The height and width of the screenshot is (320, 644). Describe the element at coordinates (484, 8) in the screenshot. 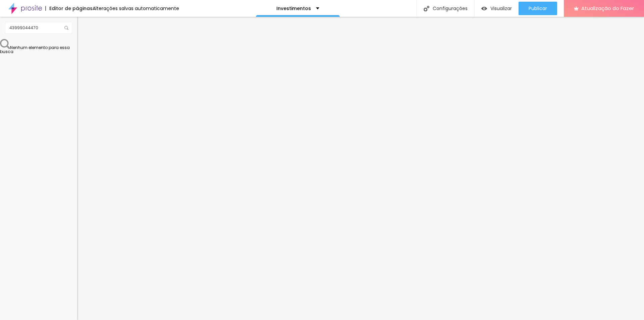

I see `img: view-1.svg` at that location.